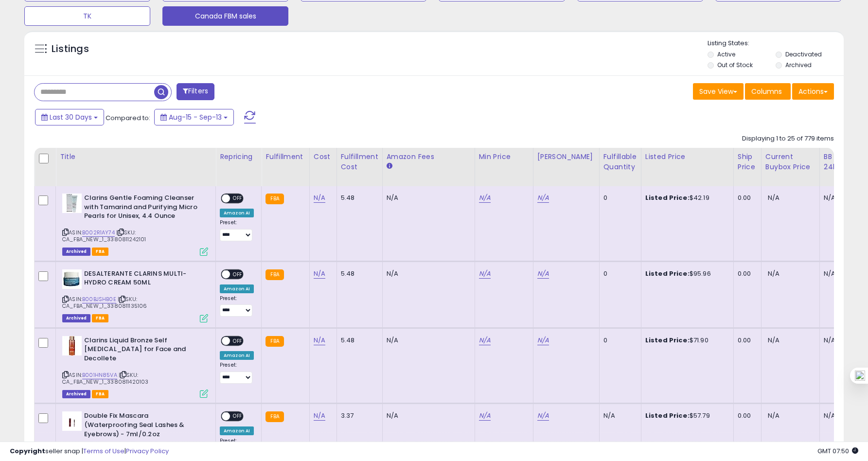  What do you see at coordinates (239, 157) in the screenshot?
I see `div: Repricing` at bounding box center [239, 157].